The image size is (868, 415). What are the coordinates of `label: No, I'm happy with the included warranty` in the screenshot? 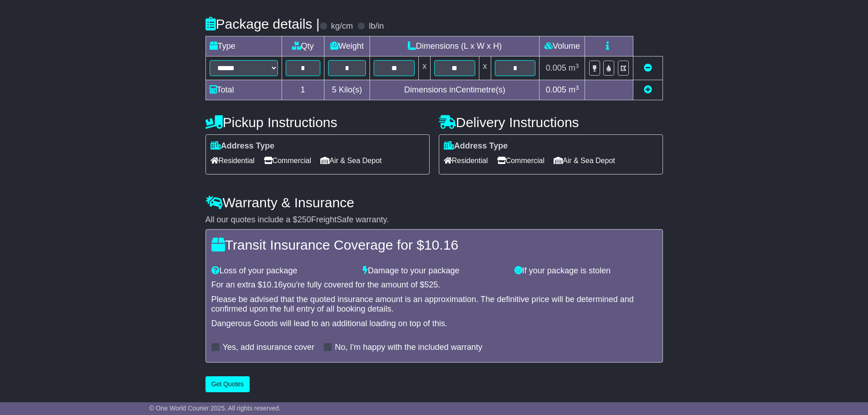 It's located at (409, 347).